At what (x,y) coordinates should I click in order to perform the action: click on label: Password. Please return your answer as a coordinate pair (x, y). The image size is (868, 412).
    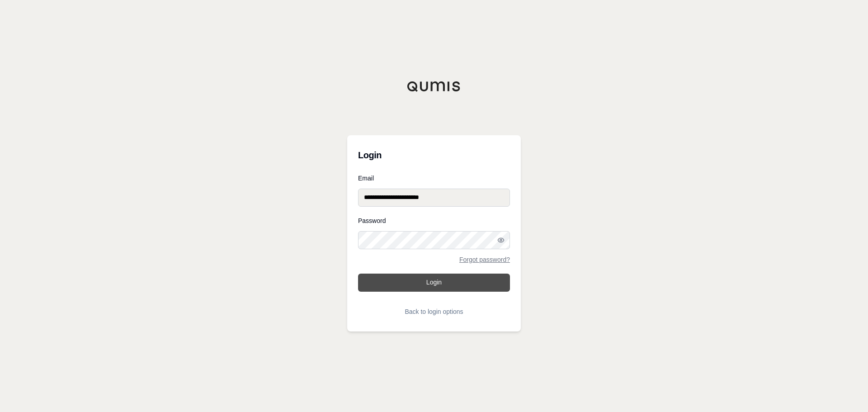
    Looking at the image, I should click on (434, 221).